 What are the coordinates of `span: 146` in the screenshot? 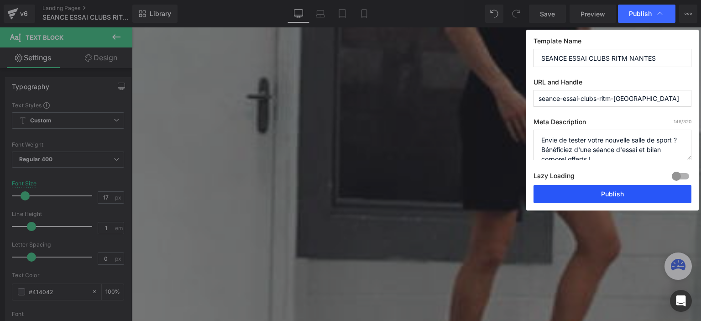 It's located at (677, 121).